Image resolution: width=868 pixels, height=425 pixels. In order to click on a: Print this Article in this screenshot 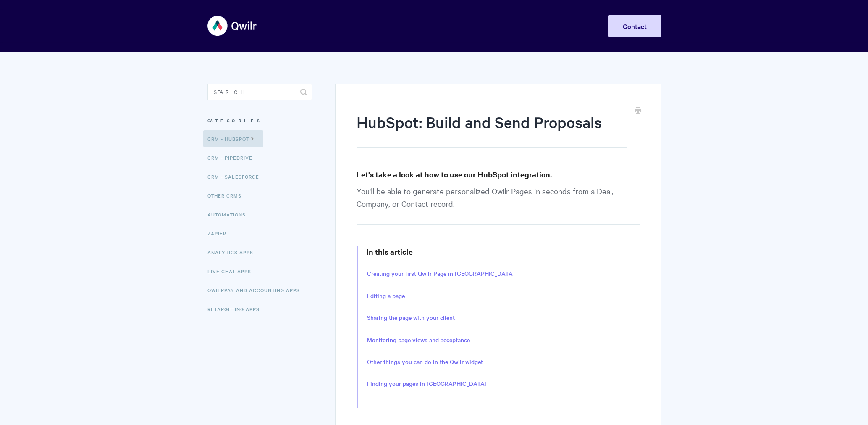, I will do `click(638, 111)`.